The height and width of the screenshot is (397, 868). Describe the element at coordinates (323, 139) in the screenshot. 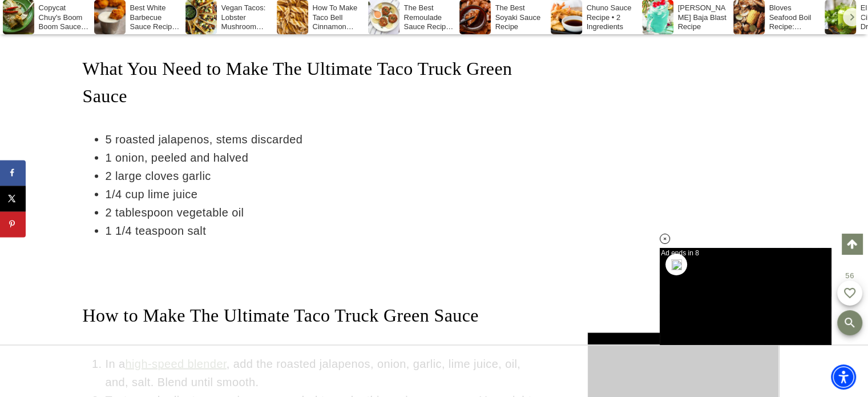

I see `li: 5 roasted jalapenos, stems discarded` at that location.